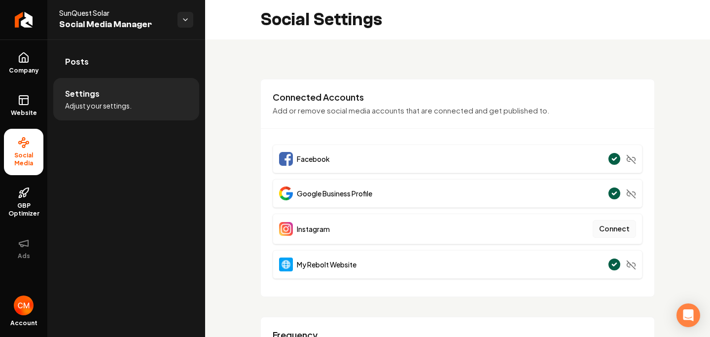 This screenshot has width=710, height=337. I want to click on span: My Rebolt Website, so click(327, 264).